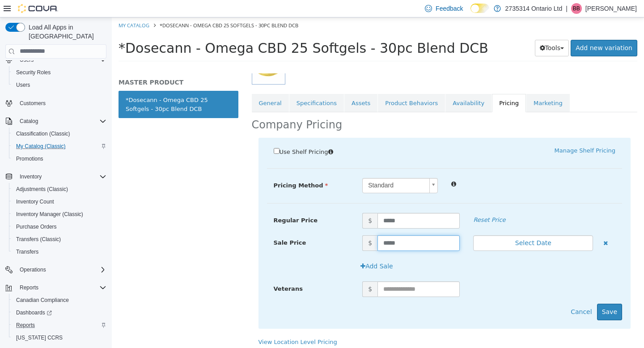  I want to click on h2: Company Pricing, so click(185, 107).